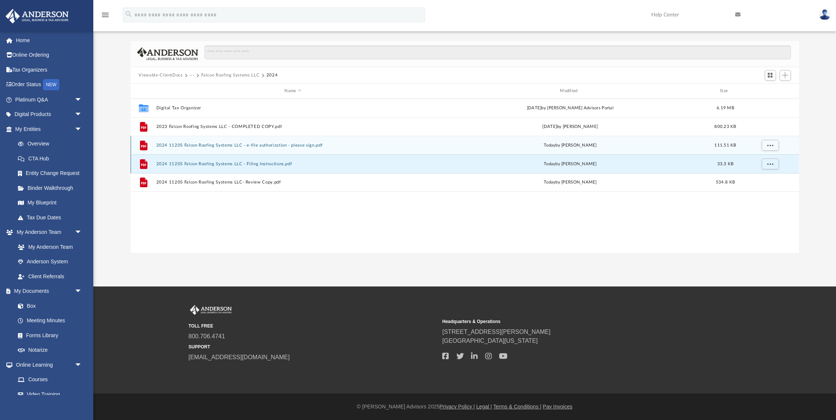  What do you see at coordinates (725, 91) in the screenshot?
I see `div: Size` at bounding box center [725, 91].